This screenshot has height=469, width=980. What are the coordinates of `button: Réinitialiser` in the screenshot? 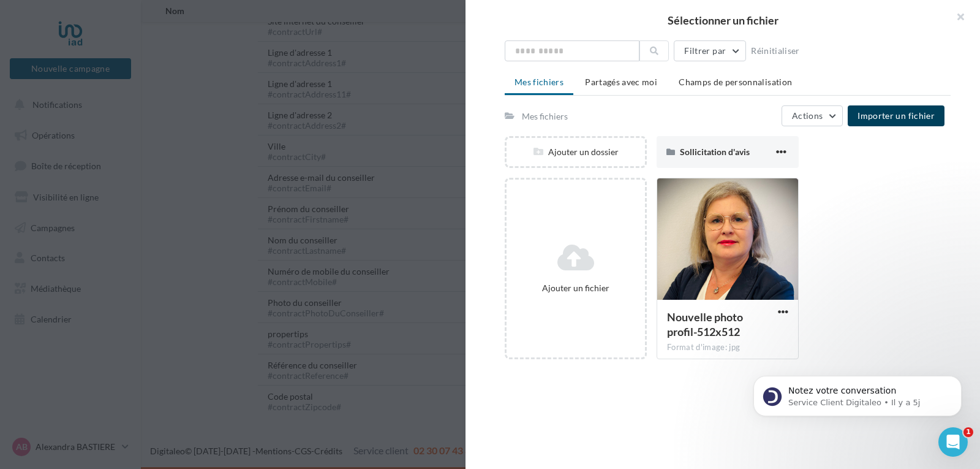 It's located at (776, 51).